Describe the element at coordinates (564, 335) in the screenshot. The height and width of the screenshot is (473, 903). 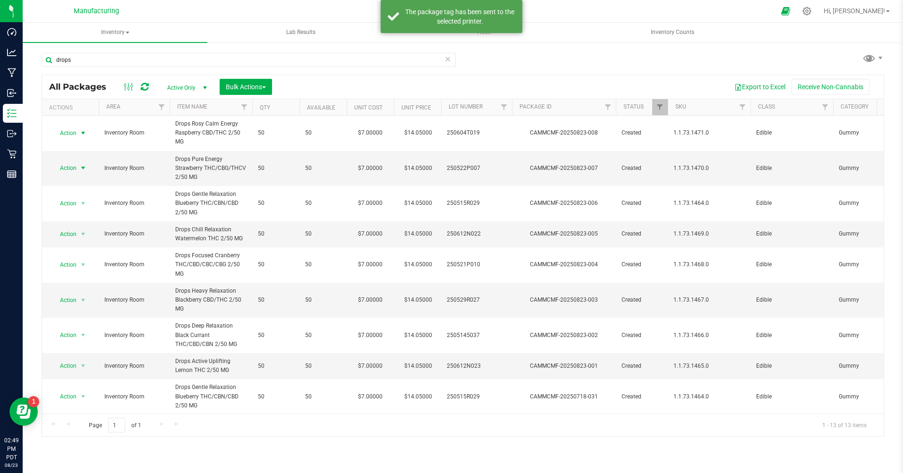
I see `div: CAMMCMF-20250823-002` at that location.